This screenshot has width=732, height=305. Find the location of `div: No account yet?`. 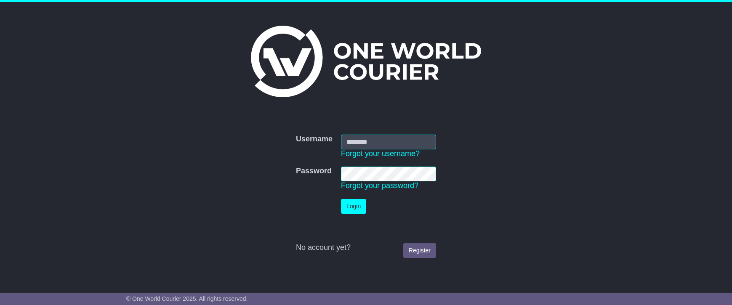

div: No account yet? is located at coordinates (366, 248).